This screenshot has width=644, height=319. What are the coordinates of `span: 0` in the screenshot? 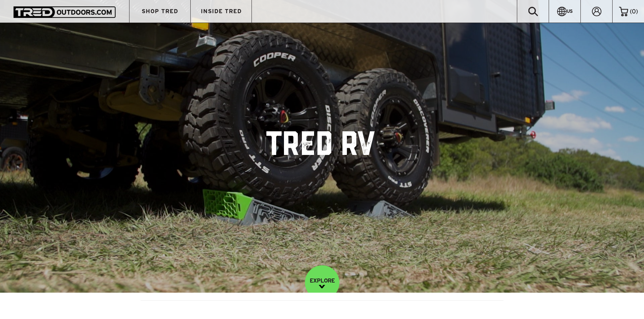 It's located at (633, 11).